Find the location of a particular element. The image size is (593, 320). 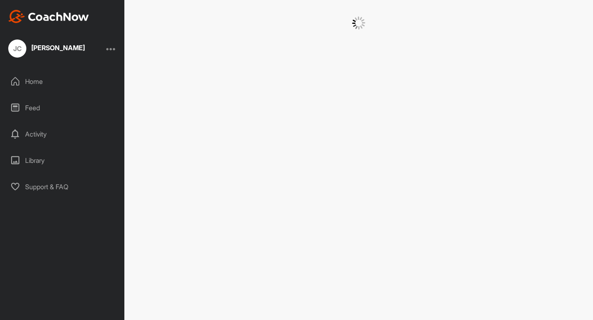

div: JC is located at coordinates (17, 49).